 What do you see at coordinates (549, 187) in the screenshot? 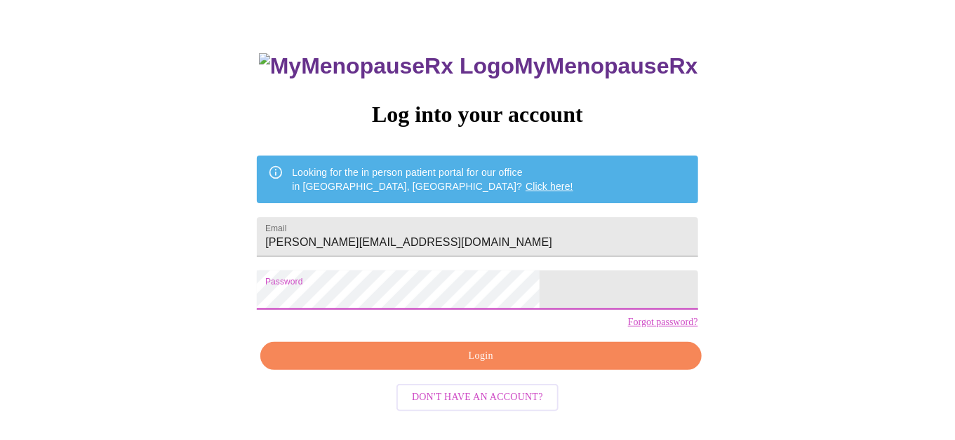
I see `a: Click here!` at bounding box center [549, 187].